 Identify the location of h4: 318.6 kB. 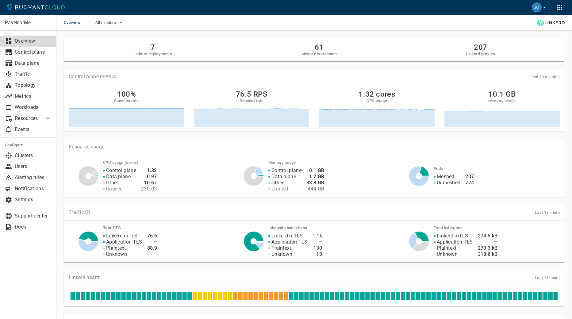
(487, 254).